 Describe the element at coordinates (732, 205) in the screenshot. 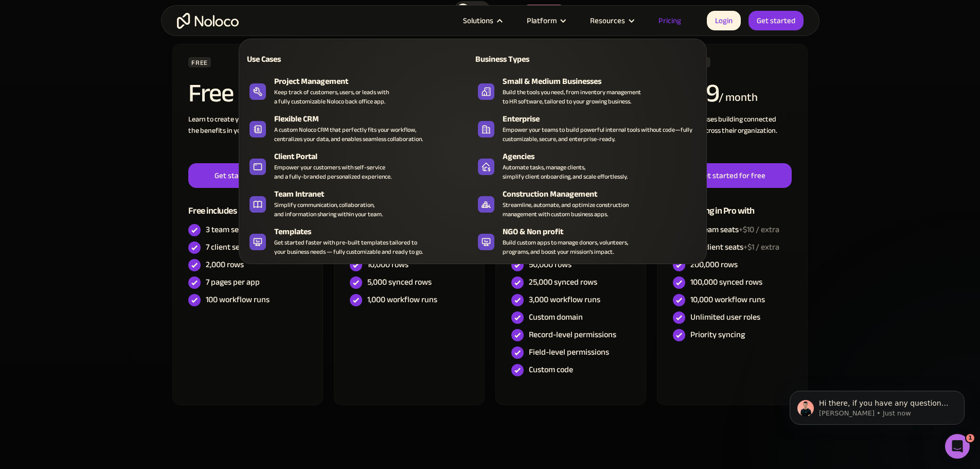

I see `div: Everything in Pro with` at that location.